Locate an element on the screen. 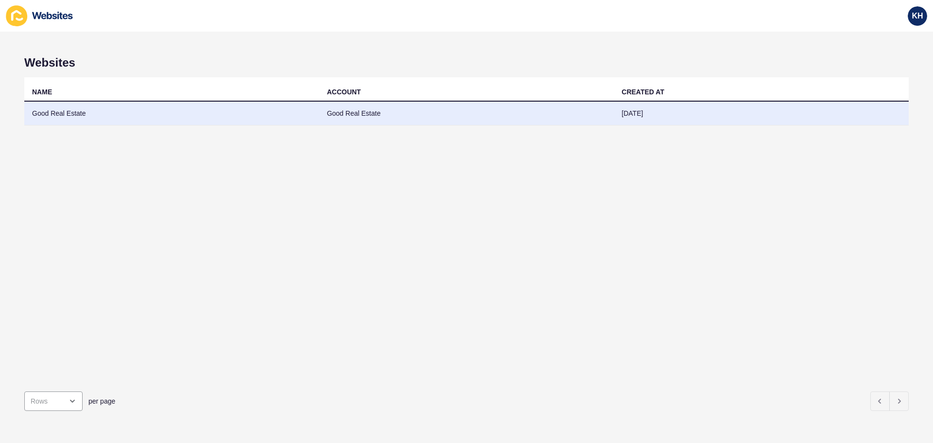 The image size is (933, 443). div: NAME is located at coordinates (42, 92).